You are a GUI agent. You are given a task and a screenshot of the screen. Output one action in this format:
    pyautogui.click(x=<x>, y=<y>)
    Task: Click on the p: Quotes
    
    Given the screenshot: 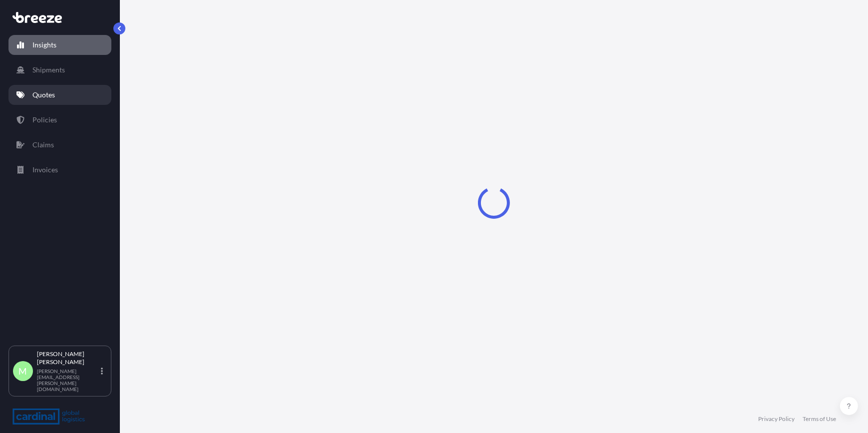 What is the action you would take?
    pyautogui.click(x=44, y=95)
    